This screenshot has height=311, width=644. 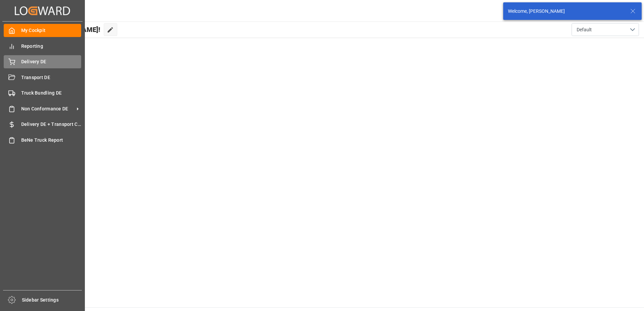 What do you see at coordinates (52, 77) in the screenshot?
I see `span: Transport DE` at bounding box center [52, 77].